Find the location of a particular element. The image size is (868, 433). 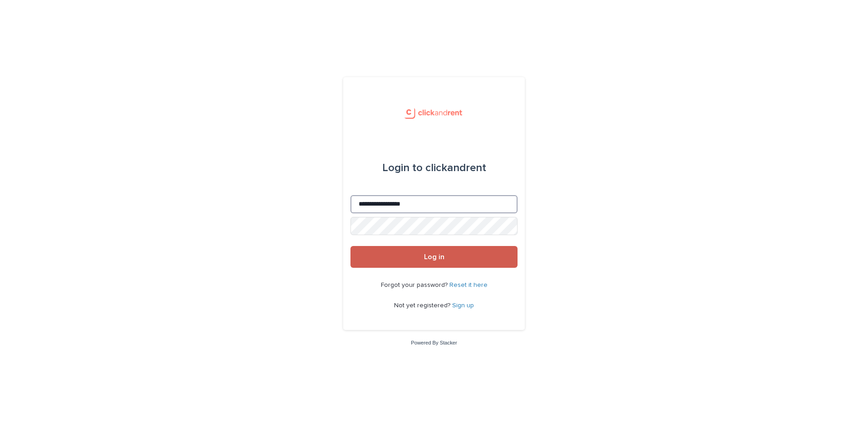

div: clickandrent is located at coordinates (434, 168).